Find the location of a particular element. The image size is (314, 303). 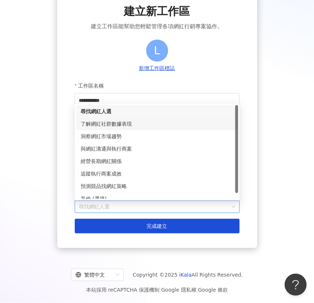

span: 建立新工作區 is located at coordinates (157, 11).